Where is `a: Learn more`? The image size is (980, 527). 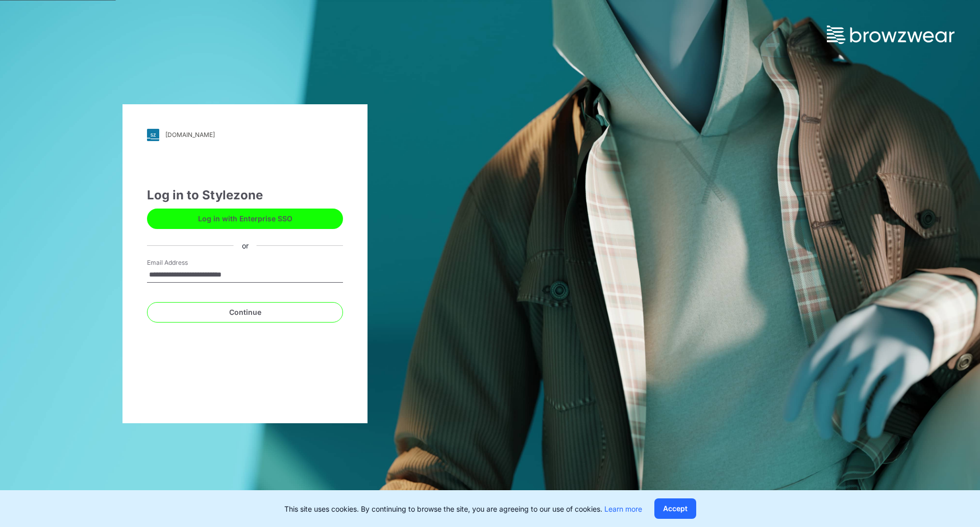
a: Learn more is located at coordinates (624, 508).